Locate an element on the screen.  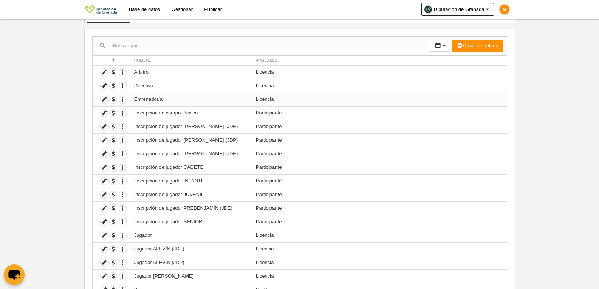
span: Diputación de Granada is located at coordinates (459, 9).